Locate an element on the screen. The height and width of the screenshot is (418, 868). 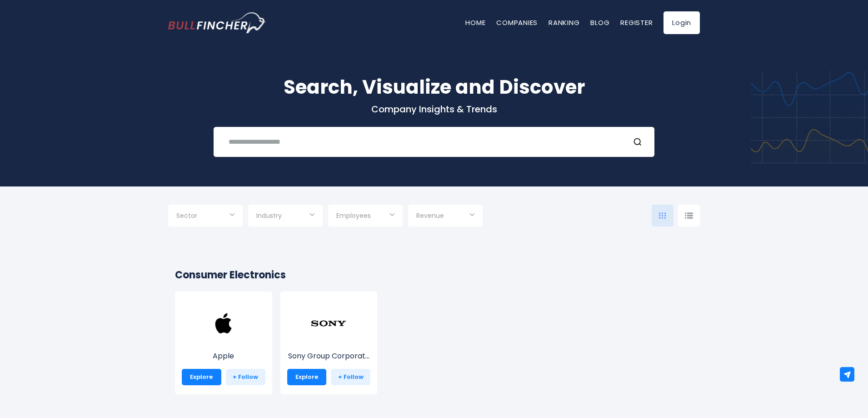
p: Sony Group Corporation is located at coordinates (329, 356).